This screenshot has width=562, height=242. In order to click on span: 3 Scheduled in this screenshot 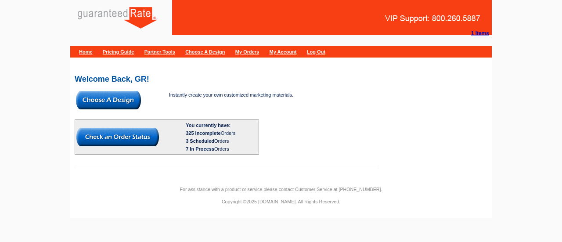, I will do `click(200, 141)`.